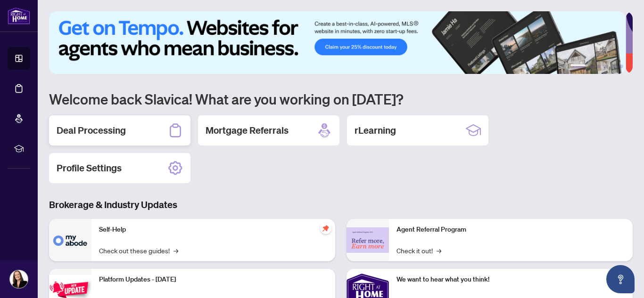  Describe the element at coordinates (591, 66) in the screenshot. I see `button: 2` at that location.